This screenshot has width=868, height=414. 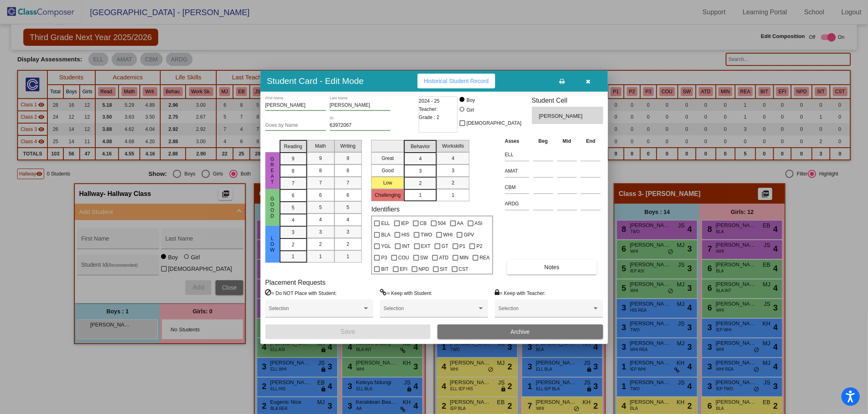 What do you see at coordinates (430, 101) in the screenshot?
I see `span: 2024 - 25` at bounding box center [430, 101].